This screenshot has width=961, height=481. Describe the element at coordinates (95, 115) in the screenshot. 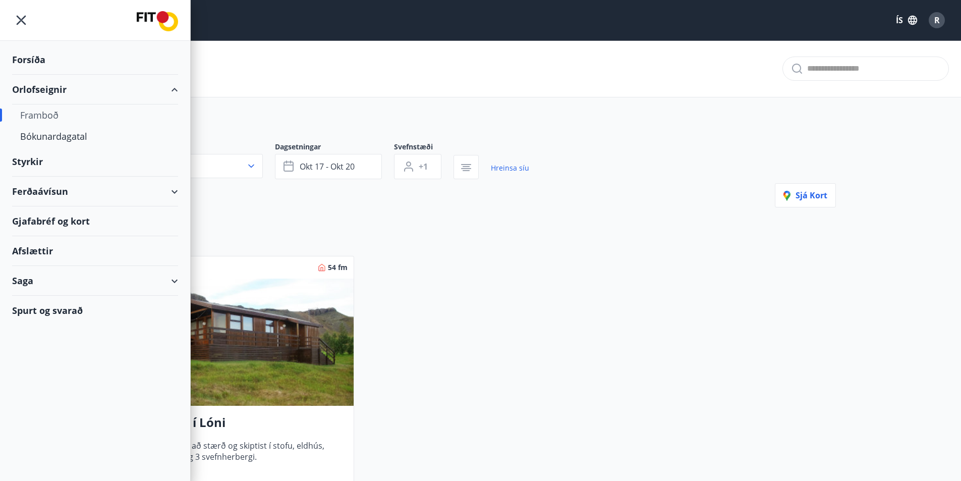

I see `div: Framboð` at that location.